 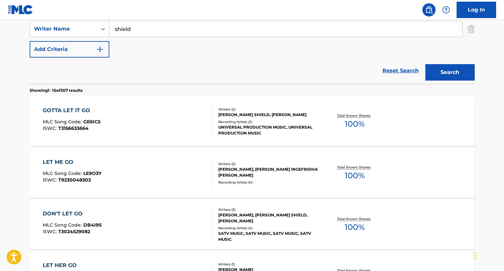 I want to click on form: Search Form, so click(x=252, y=42).